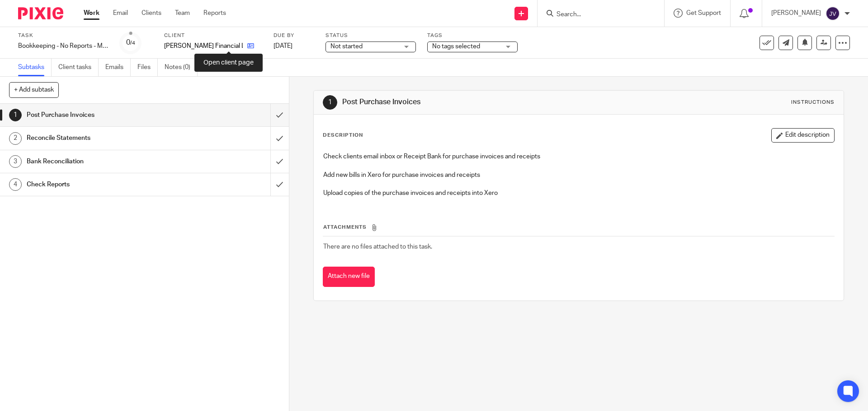  Describe the element at coordinates (182, 13) in the screenshot. I see `a: Team` at that location.